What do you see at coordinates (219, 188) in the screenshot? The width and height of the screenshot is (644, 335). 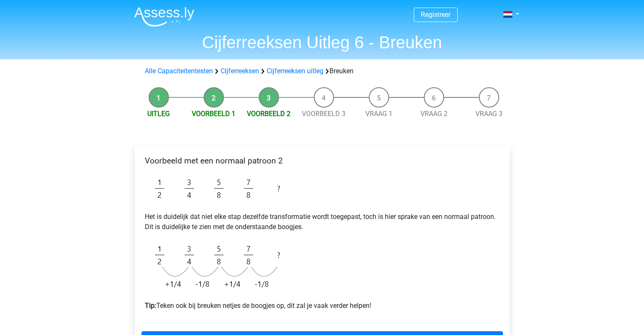 I see `img: Fractions_example_2.png` at bounding box center [219, 188].